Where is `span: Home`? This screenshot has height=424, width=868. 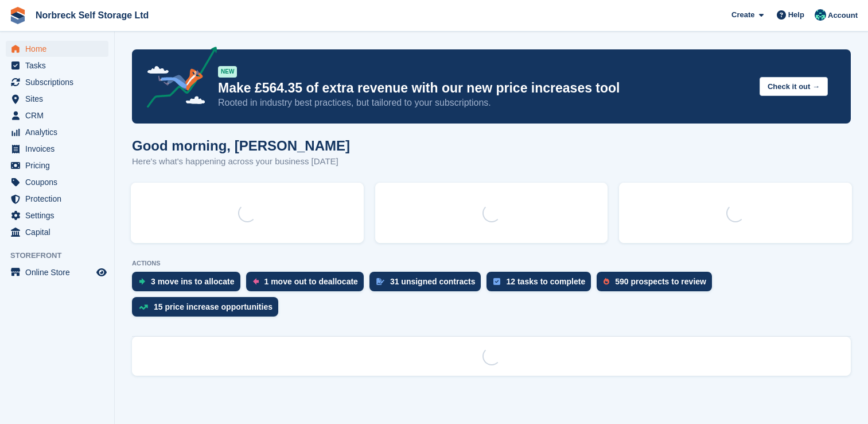
span: Home is located at coordinates (60, 49).